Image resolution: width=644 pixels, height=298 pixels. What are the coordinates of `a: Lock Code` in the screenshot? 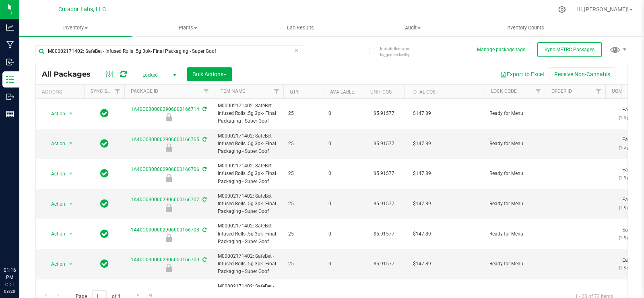 It's located at (504, 91).